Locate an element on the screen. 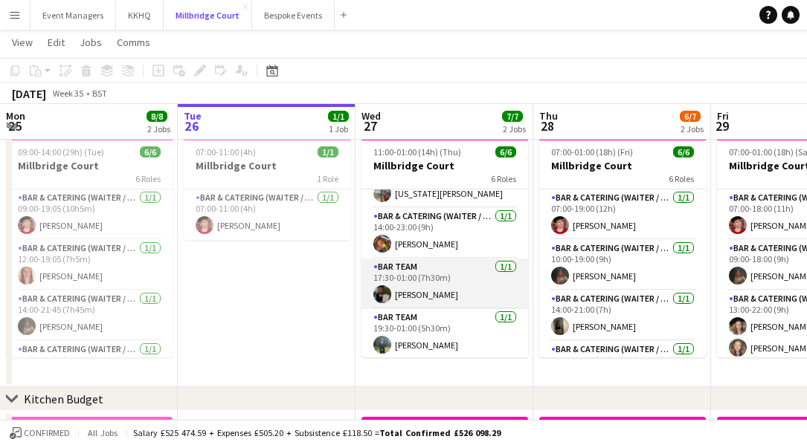 The width and height of the screenshot is (807, 445). div: 07:00-01:00 (18h) (Fri)6/6Millbridge Court6 RolesBar & Catering (Waiter / waitress)1/107:00-19:00... is located at coordinates (622, 248).